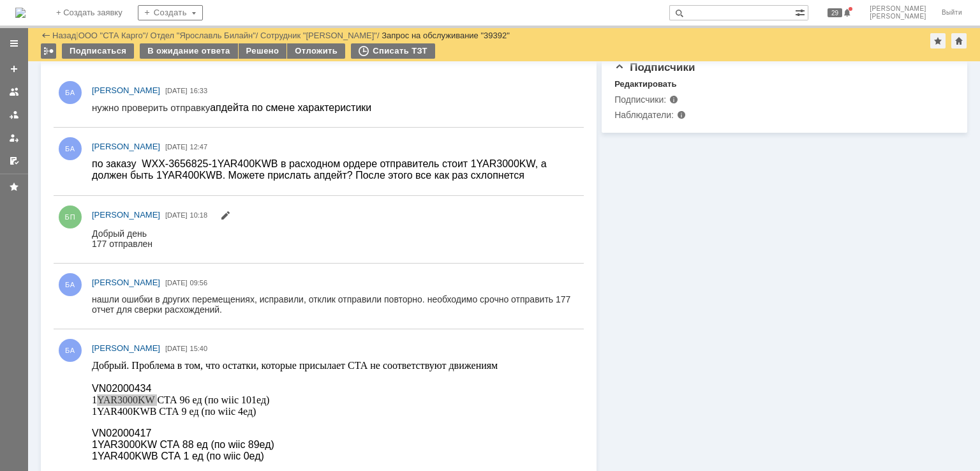 The image size is (980, 471). Describe the element at coordinates (137, 148) in the screenshot. I see `span: ru` at that location.